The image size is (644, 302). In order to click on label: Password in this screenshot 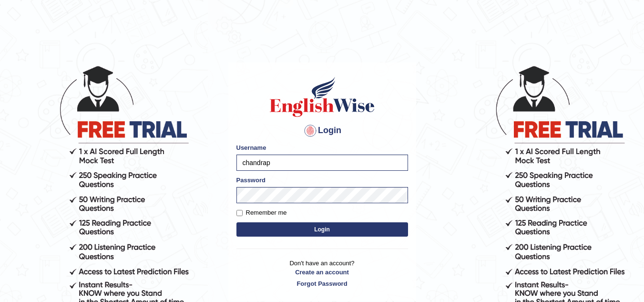, I will do `click(251, 180)`.